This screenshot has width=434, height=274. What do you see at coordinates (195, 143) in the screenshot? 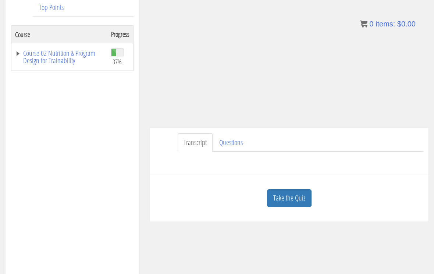
I see `a: Transcript` at bounding box center [195, 143].